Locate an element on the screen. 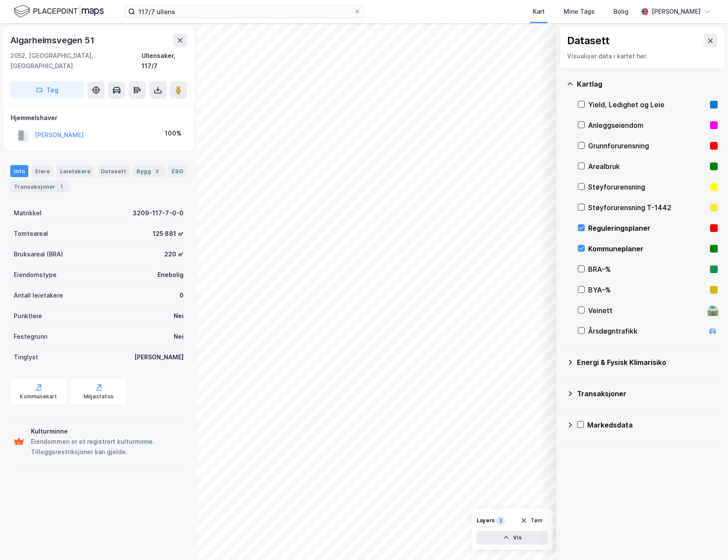  div: Miljøstatus is located at coordinates (99, 397).